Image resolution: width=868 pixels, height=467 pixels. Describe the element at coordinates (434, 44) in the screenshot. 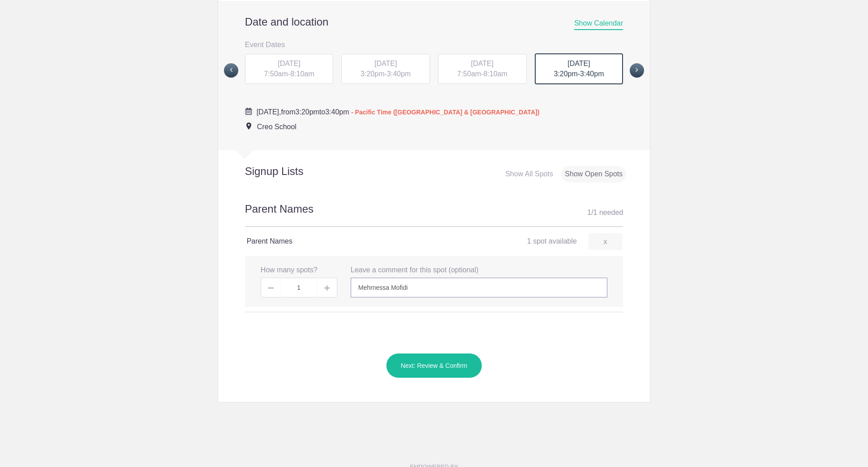

I see `h3: Event Dates` at that location.